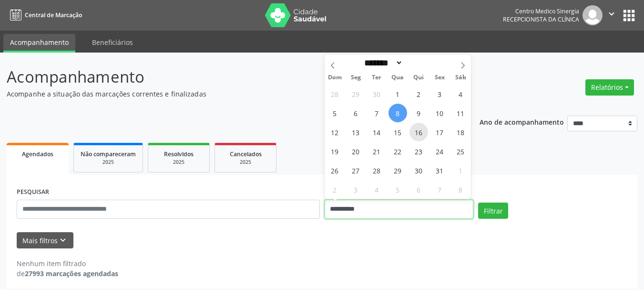  I want to click on span: Outubro 27, 2025, so click(356, 170).